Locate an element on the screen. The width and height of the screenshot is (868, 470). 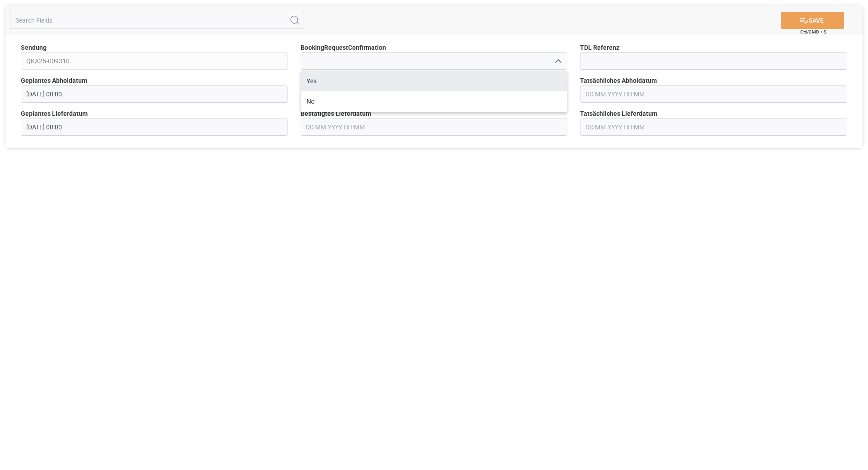
span: TDL Referenz is located at coordinates (600, 48).